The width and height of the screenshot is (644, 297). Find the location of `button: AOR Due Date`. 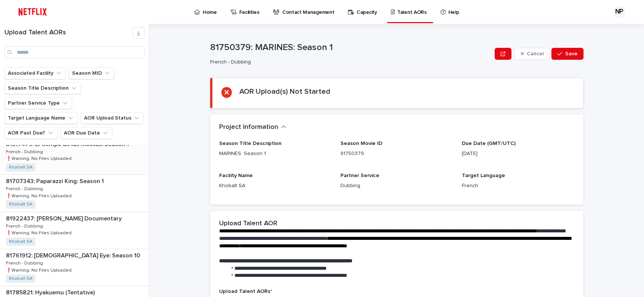

button: AOR Due Date is located at coordinates (86, 133).